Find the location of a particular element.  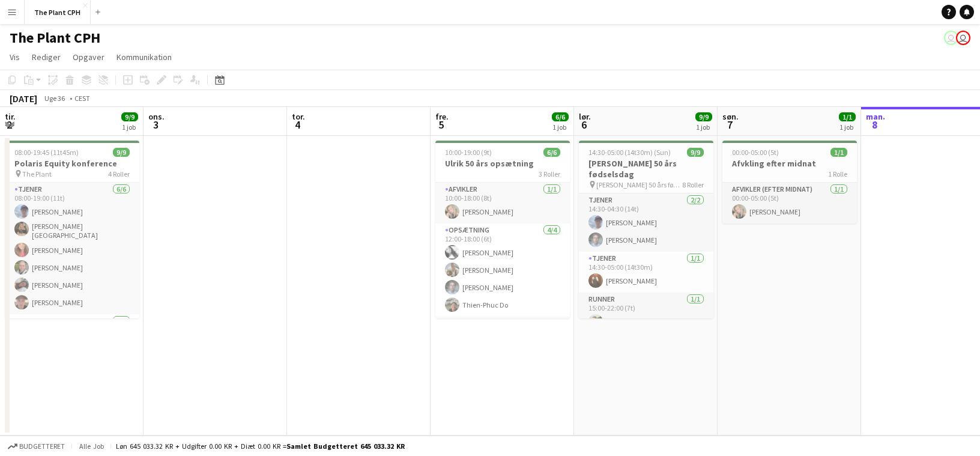

span: 08:00-19:45 (11t45m) is located at coordinates (46, 152).